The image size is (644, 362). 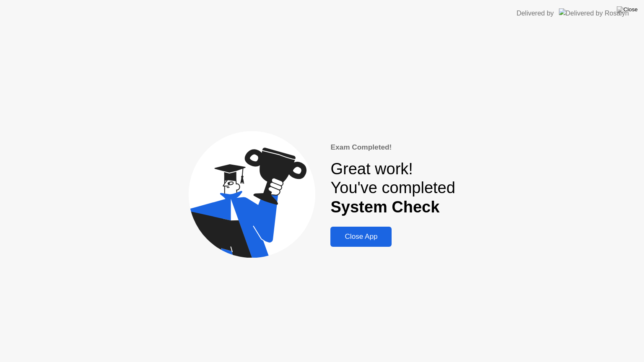 I want to click on div: Delivered by, so click(x=535, y=14).